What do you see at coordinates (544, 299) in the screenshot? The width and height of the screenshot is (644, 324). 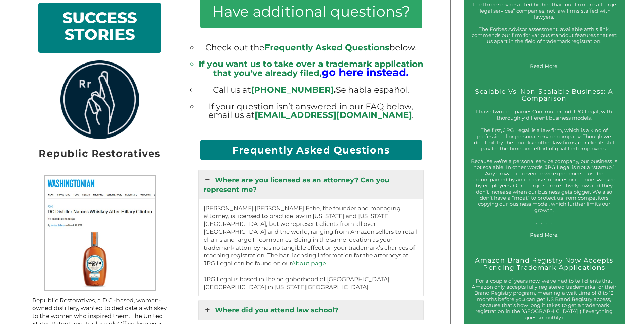 I see `p: For a couple of years now, we’ve had to tell clients that Amazon only accepts fully registered tr...` at bounding box center [544, 299].